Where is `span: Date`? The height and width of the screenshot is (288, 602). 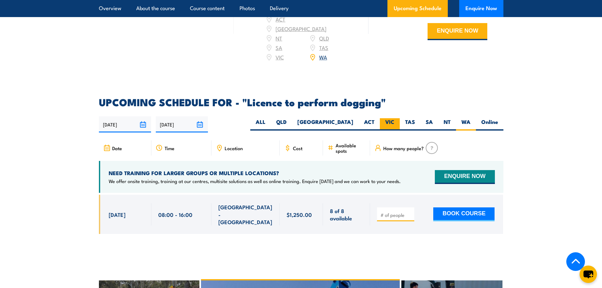
span: Date is located at coordinates (117, 148).